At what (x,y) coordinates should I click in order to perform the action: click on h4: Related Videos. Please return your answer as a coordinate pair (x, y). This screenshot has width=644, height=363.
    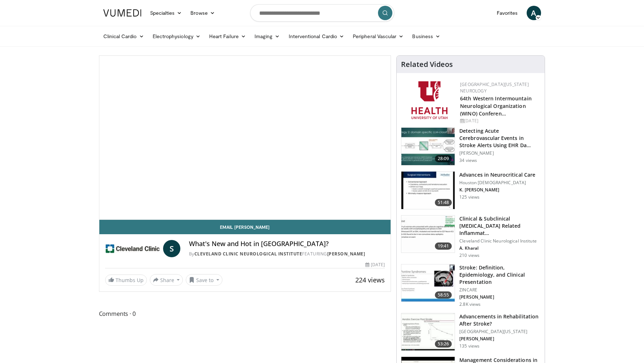
    Looking at the image, I should click on (427, 64).